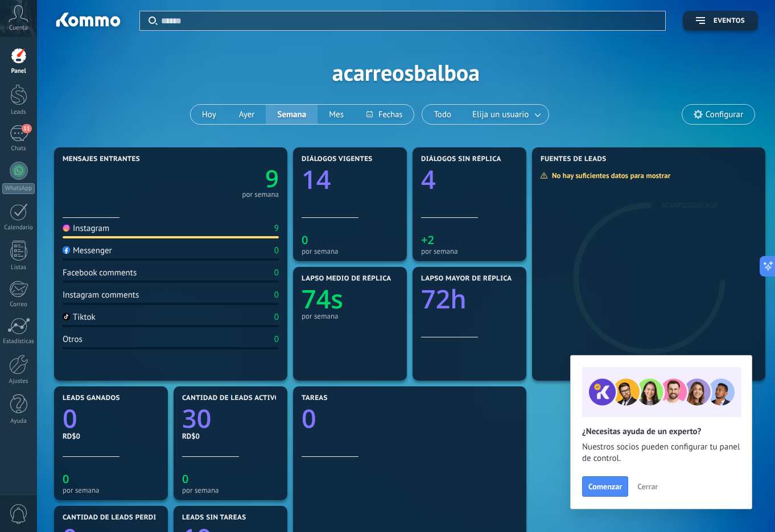 The image size is (775, 532). What do you see at coordinates (66, 316) in the screenshot?
I see `img: Tiktok` at bounding box center [66, 316].